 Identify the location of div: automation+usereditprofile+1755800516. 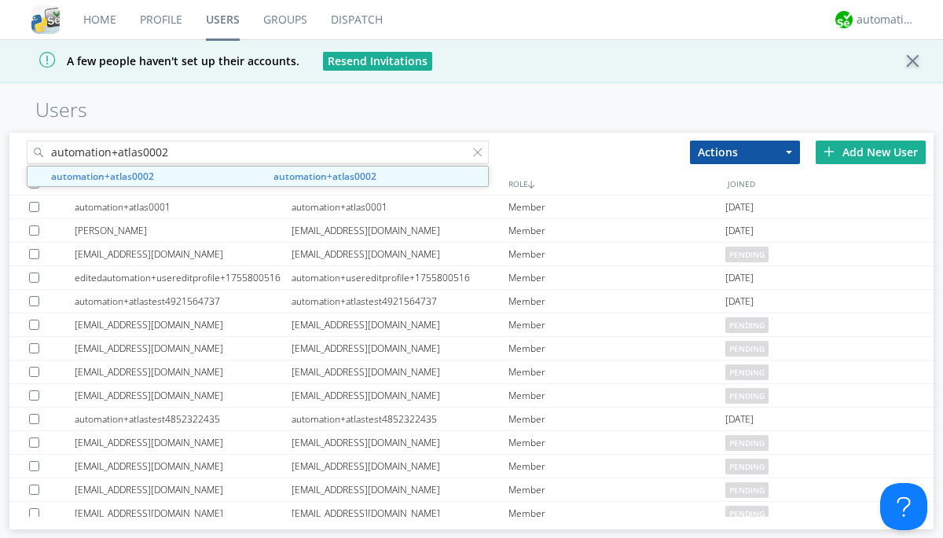
(400, 277).